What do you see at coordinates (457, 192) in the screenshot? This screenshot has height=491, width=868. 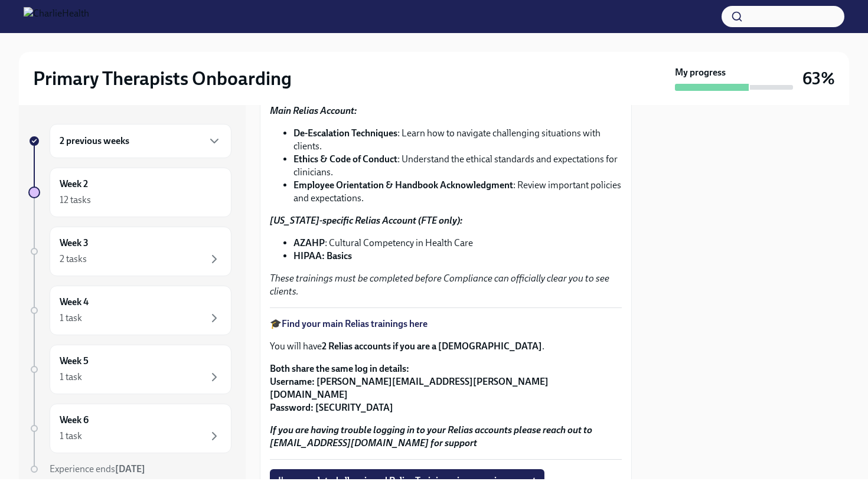 I see `li: : Review important policies and expectations.` at bounding box center [457, 192].